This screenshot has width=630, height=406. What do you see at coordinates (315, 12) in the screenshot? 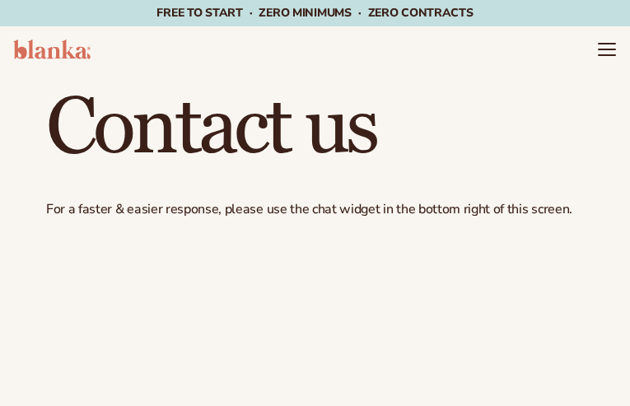
I see `span: Free to start · ZERO minimums · ZERO contracts` at bounding box center [315, 12].